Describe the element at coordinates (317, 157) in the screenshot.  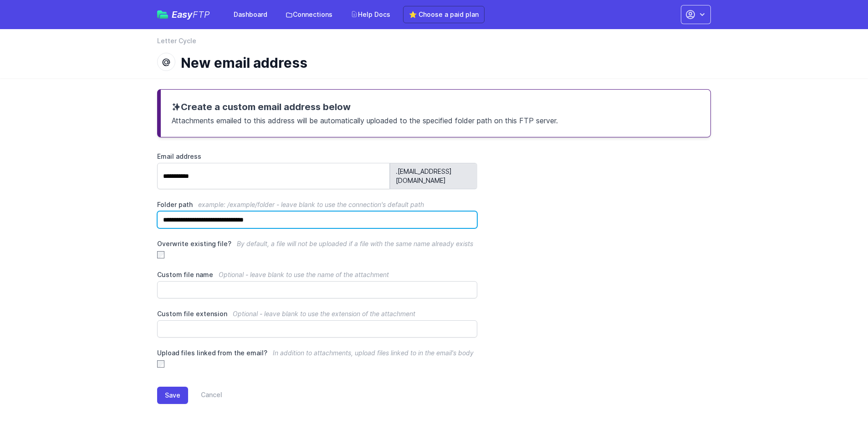
I see `label: Email address` at that location.